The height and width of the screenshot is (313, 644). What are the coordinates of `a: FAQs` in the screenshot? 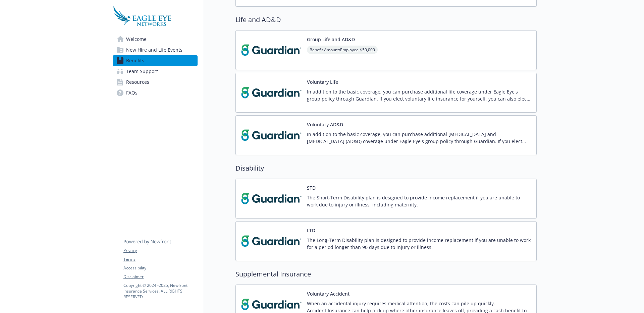 It's located at (155, 93).